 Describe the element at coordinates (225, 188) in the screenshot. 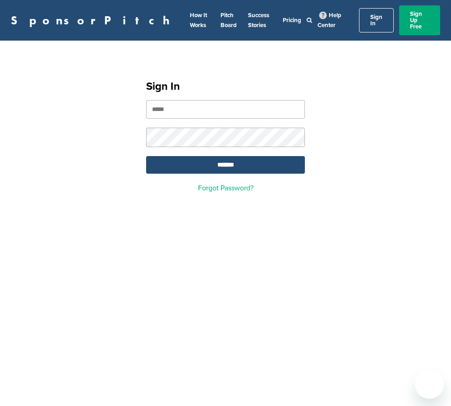

I see `a: Forgot Password?` at that location.